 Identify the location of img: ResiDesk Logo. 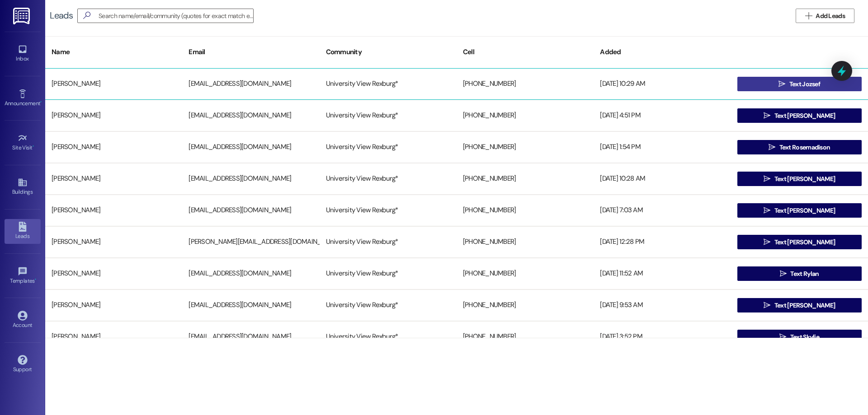
(22, 16).